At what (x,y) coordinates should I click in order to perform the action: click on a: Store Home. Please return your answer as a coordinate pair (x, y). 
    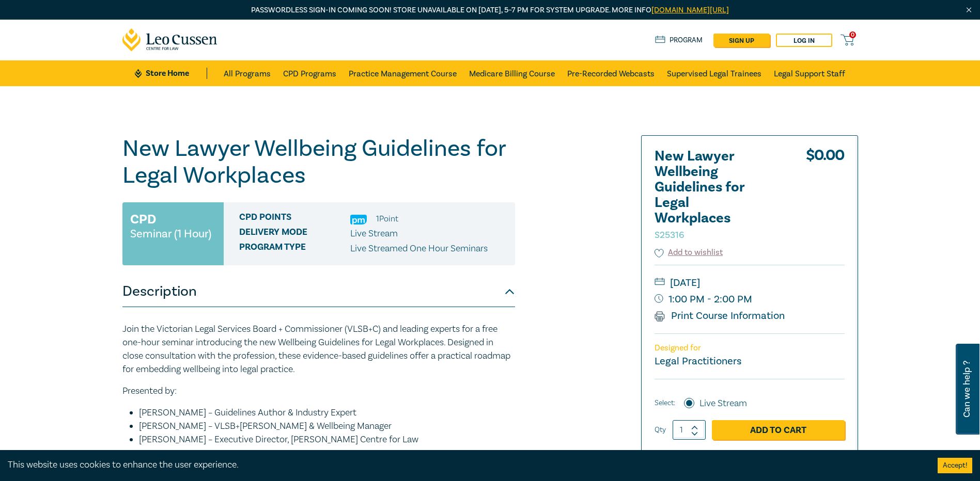
    Looking at the image, I should click on (170, 74).